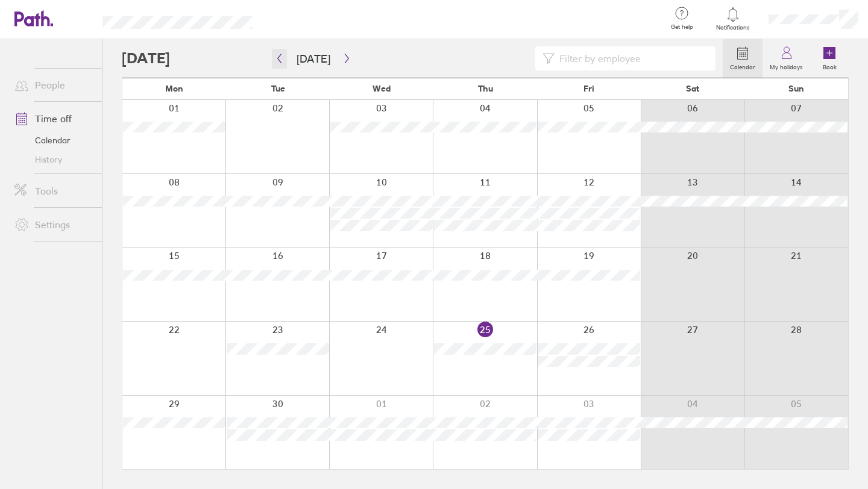 The height and width of the screenshot is (489, 868). I want to click on span: Mon, so click(175, 89).